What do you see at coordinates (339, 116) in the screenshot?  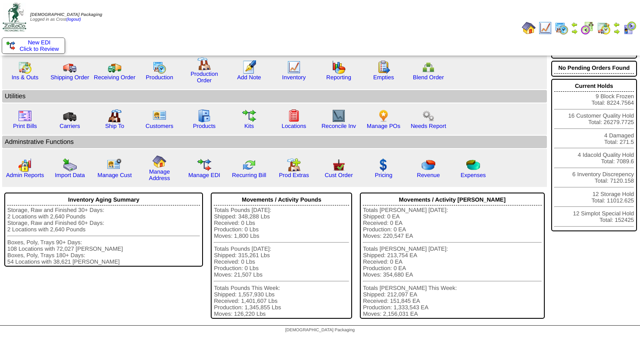 I see `img: line_graph2.gif` at bounding box center [339, 116].